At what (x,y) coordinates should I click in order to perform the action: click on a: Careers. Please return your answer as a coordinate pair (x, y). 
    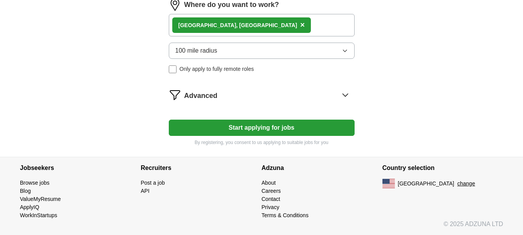
    Looking at the image, I should click on (271, 191).